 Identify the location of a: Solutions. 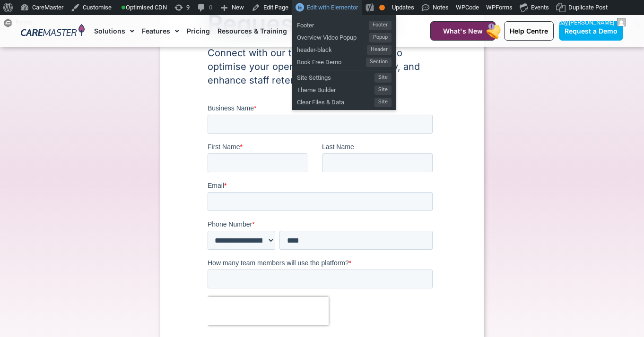
(114, 31).